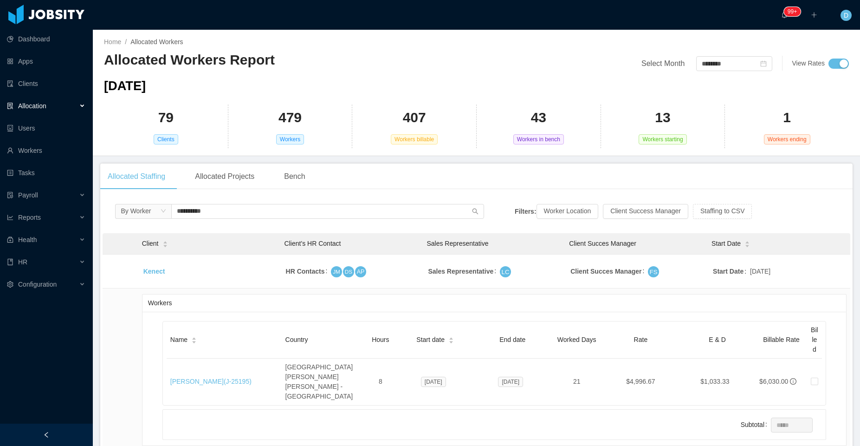 This screenshot has width=860, height=446. Describe the element at coordinates (663, 117) in the screenshot. I see `h2: 13` at that location.